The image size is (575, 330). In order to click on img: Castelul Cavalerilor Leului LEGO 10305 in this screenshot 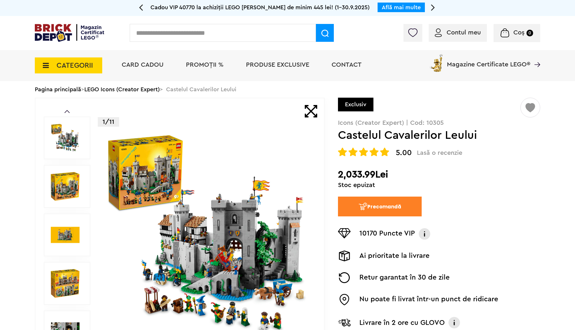, I will do `click(65, 235)`.